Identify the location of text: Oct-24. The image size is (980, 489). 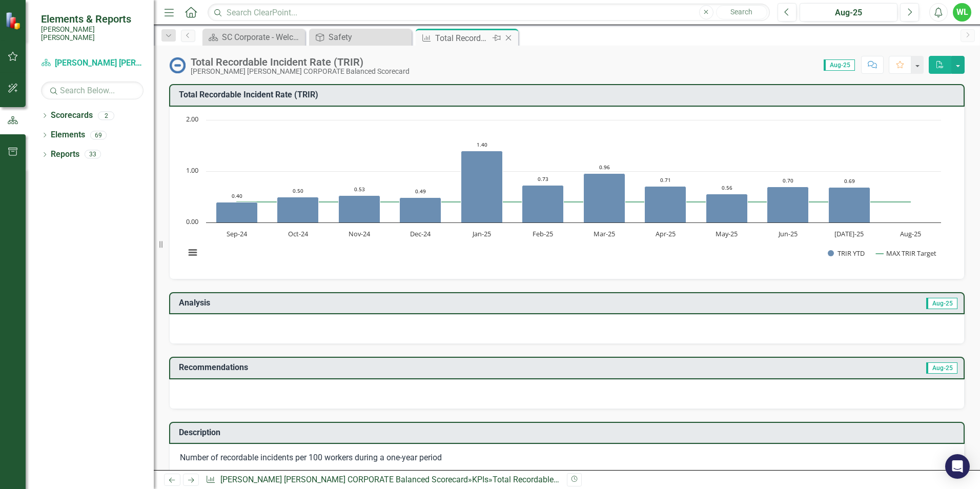
(298, 234).